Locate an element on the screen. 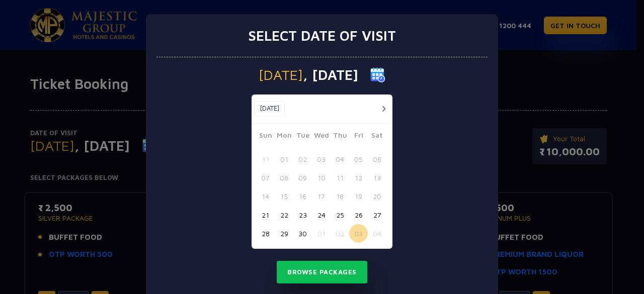  span: Sun is located at coordinates (265, 137).